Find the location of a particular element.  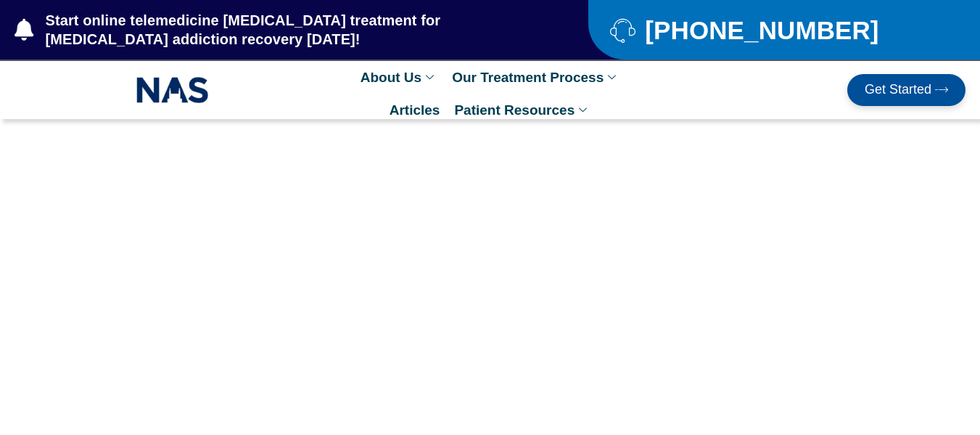

span: Get Started is located at coordinates (898, 90).